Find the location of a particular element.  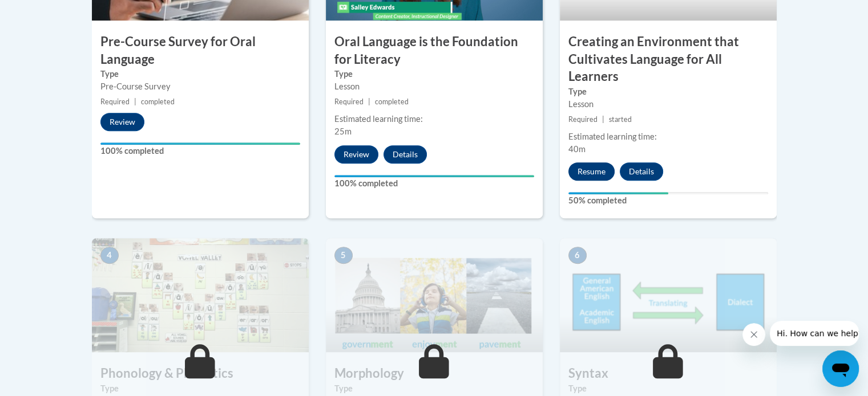

h3: Morphology is located at coordinates (434, 373).